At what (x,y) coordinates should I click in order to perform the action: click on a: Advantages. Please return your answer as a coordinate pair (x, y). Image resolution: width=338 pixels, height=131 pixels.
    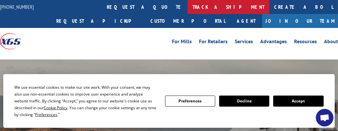
    Looking at the image, I should click on (274, 43).